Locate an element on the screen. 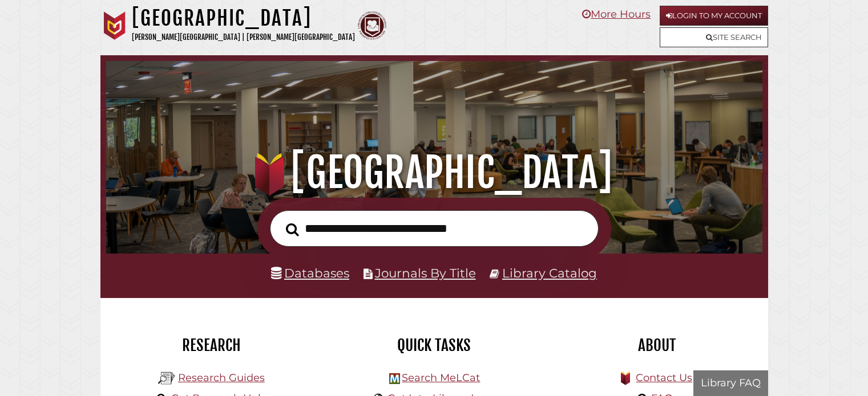  a: Site Search is located at coordinates (714, 37).